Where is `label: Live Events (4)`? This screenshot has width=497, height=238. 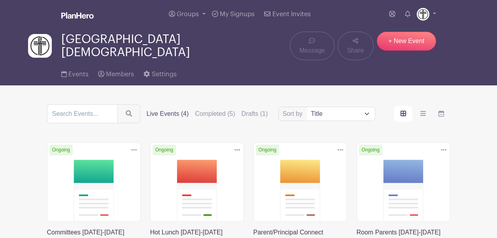 label: Live Events (4) is located at coordinates (168, 114).